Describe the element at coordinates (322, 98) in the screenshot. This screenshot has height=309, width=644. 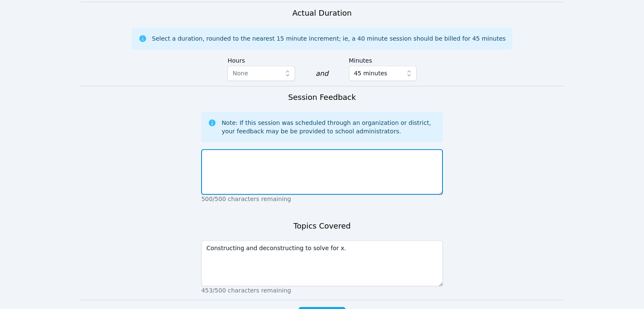
I see `h3: Session Feedback` at that location.